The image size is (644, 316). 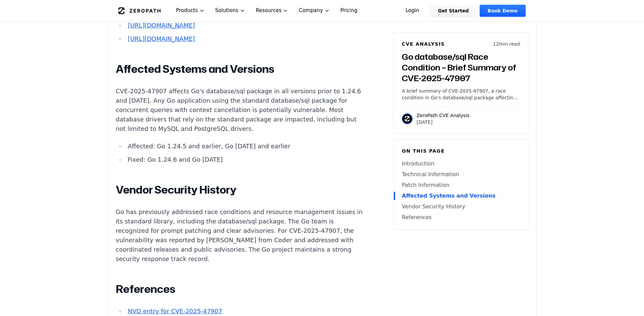 I want to click on a: Login, so click(x=412, y=11).